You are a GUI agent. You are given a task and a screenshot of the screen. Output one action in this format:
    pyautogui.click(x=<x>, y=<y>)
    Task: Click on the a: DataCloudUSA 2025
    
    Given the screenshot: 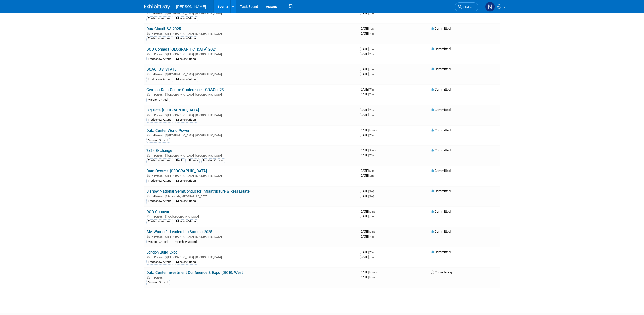 What is the action you would take?
    pyautogui.click(x=163, y=29)
    